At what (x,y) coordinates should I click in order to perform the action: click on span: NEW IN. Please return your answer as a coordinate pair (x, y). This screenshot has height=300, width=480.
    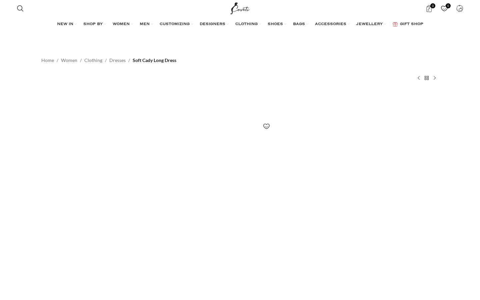
    Looking at the image, I should click on (65, 24).